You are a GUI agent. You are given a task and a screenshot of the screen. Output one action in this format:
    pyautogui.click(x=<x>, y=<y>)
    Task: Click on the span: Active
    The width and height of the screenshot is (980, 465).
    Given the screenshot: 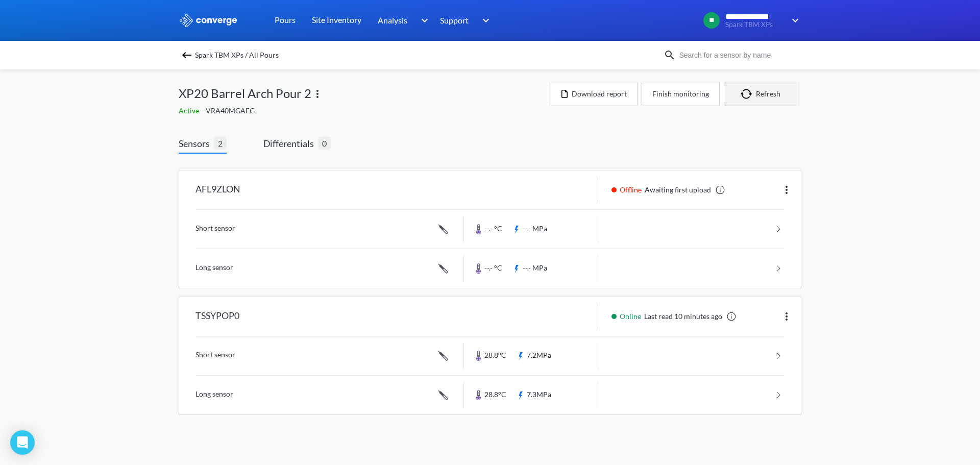 What is the action you would take?
    pyautogui.click(x=190, y=110)
    